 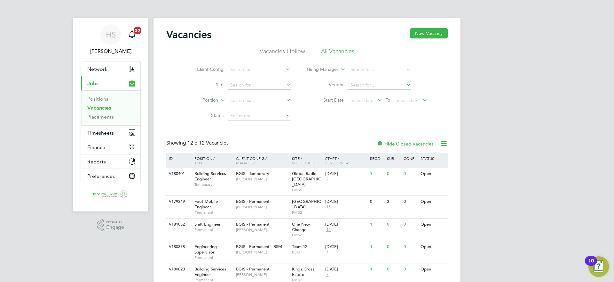 What do you see at coordinates (208, 224) in the screenshot?
I see `span: Shift Engineer` at bounding box center [208, 224].